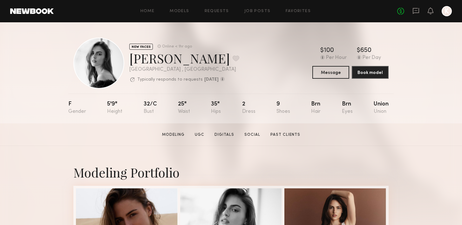 The image size is (462, 225). What do you see at coordinates (77, 108) in the screenshot?
I see `div: F` at bounding box center [77, 108].